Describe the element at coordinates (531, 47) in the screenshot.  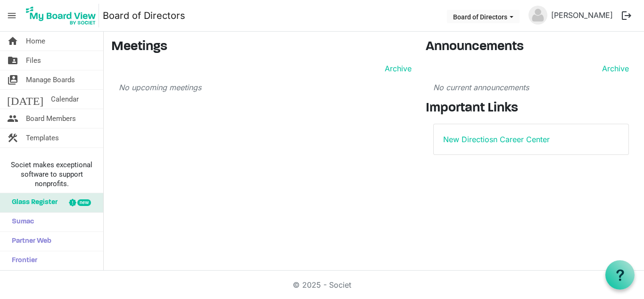
I see `h3: Announcements` at that location.